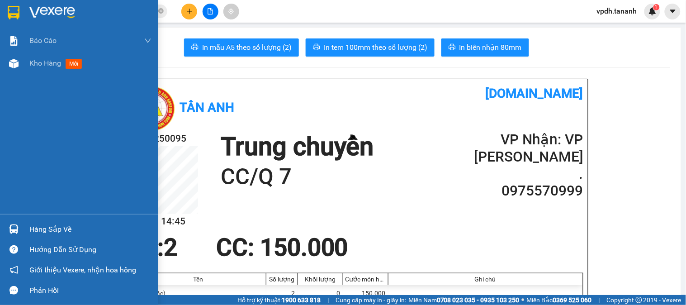  What do you see at coordinates (370, 48) in the screenshot?
I see `button: printerIn tem 100mm theo số lượng (2)` at bounding box center [370, 48].